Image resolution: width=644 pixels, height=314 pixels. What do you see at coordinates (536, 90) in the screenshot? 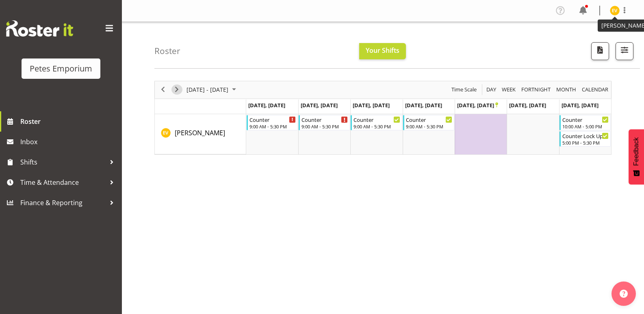
I see `span: Fortnight` at bounding box center [536, 90].